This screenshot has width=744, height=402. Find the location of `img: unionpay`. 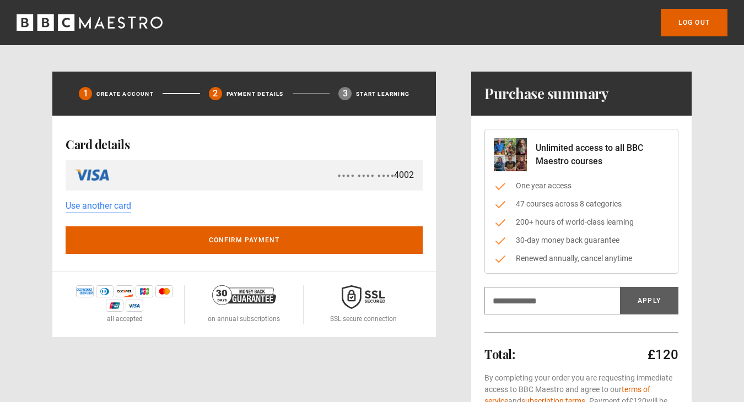

img: unionpay is located at coordinates (115, 306).